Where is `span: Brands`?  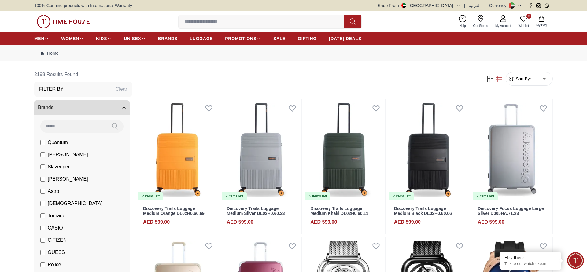 span: Brands is located at coordinates (46, 108).